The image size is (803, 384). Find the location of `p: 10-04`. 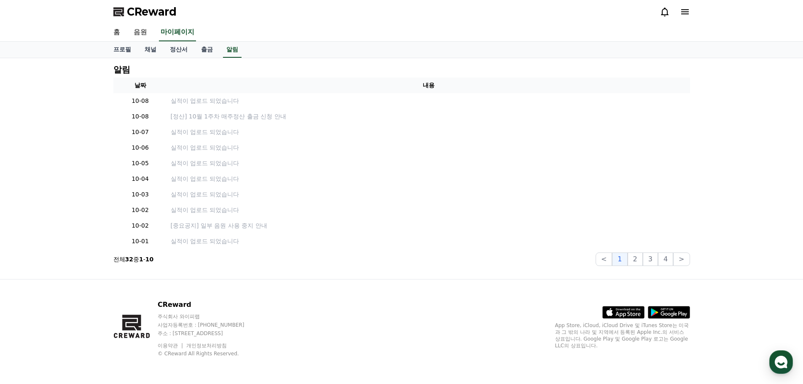

p: 10-04 is located at coordinates (140, 179).